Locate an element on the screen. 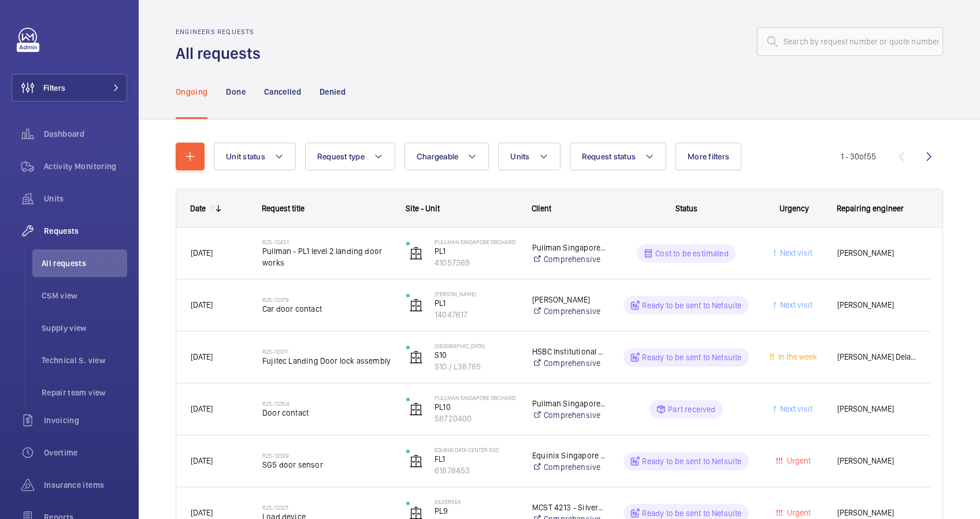 This screenshot has height=519, width=980. span: Urgency is located at coordinates (794, 208).